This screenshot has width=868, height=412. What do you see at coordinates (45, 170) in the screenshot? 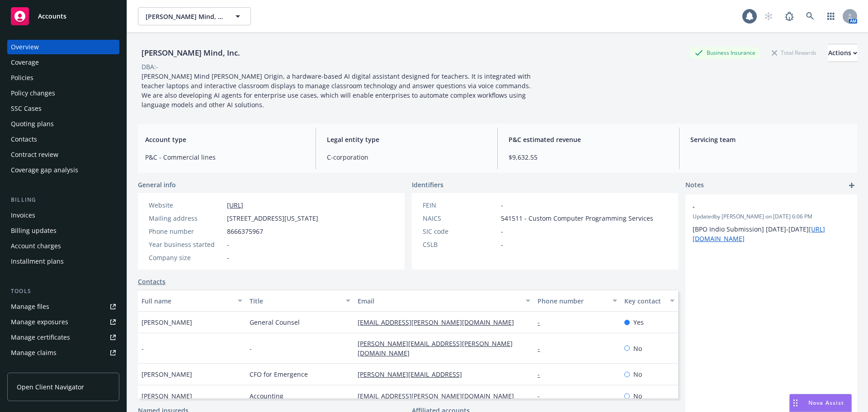
I see `div: Coverage gap analysis` at bounding box center [45, 170].